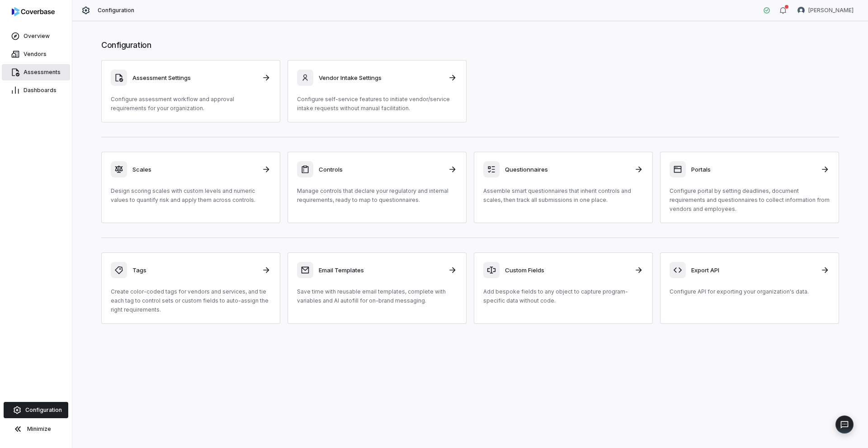 Image resolution: width=868 pixels, height=448 pixels. I want to click on span: Vendors, so click(35, 55).